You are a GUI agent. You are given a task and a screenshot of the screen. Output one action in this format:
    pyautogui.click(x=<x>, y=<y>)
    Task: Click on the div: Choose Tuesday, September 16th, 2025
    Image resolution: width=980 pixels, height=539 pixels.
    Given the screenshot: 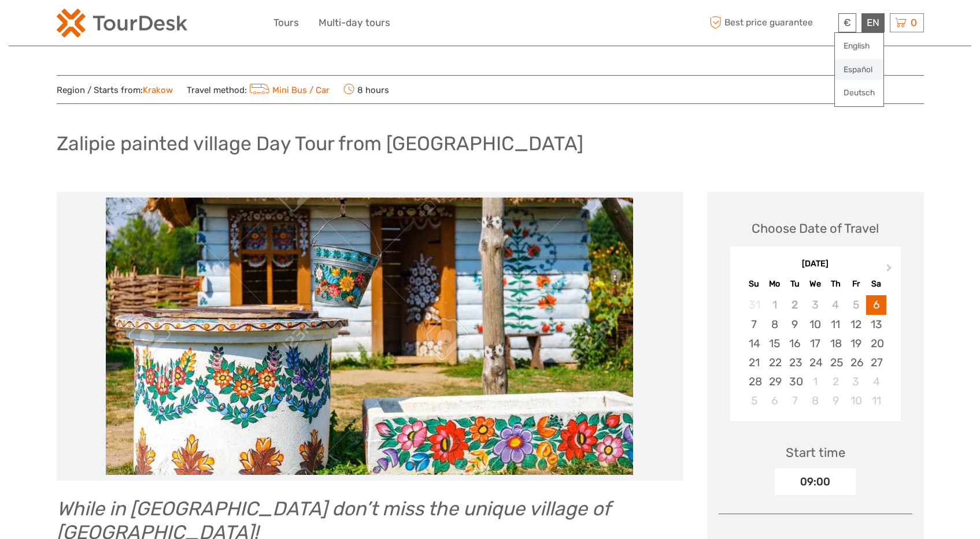 What is the action you would take?
    pyautogui.click(x=795, y=343)
    